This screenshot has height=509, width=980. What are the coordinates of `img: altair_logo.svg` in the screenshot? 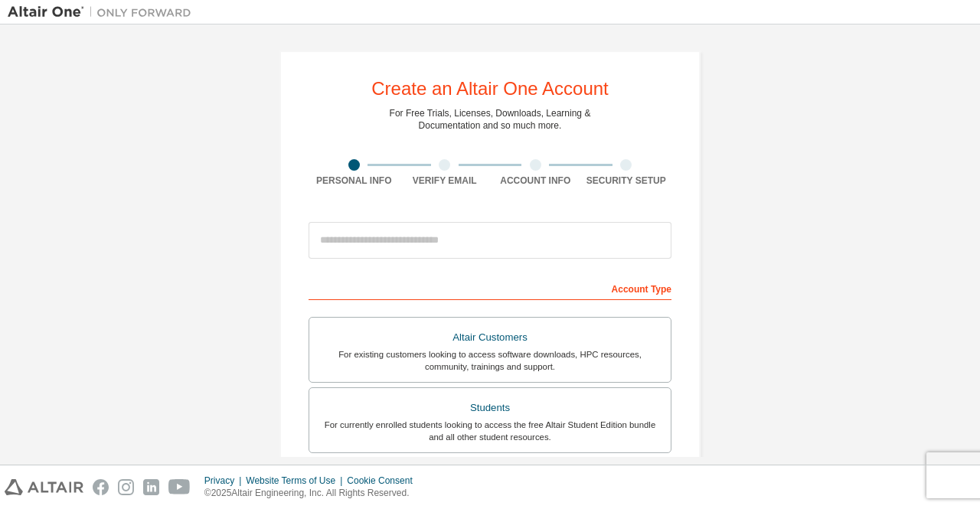 It's located at (43, 487).